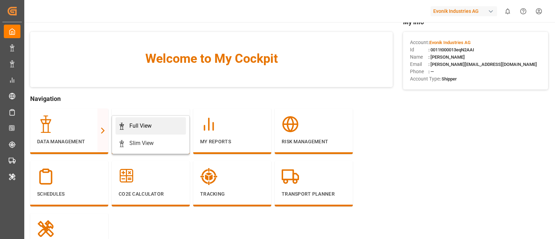 The width and height of the screenshot is (555, 239). I want to click on div: Evonik Industries AG, so click(464, 11).